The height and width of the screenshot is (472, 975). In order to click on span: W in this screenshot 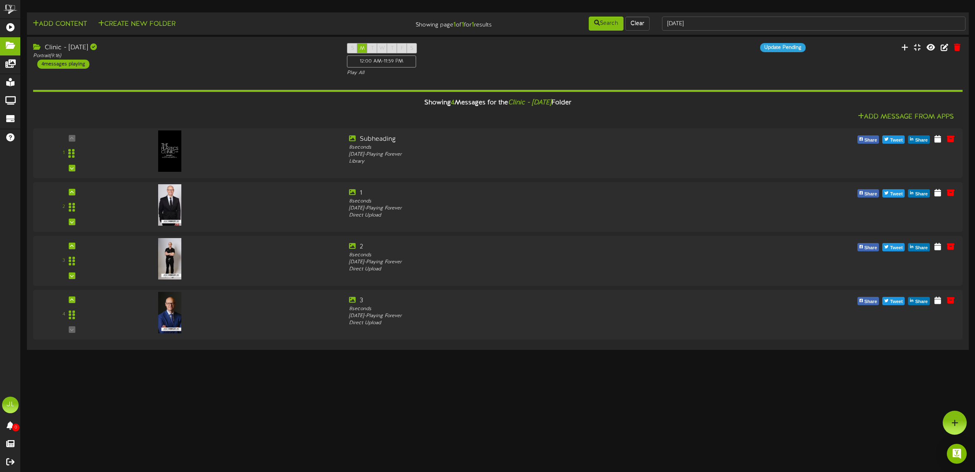, I will do `click(382, 48)`.